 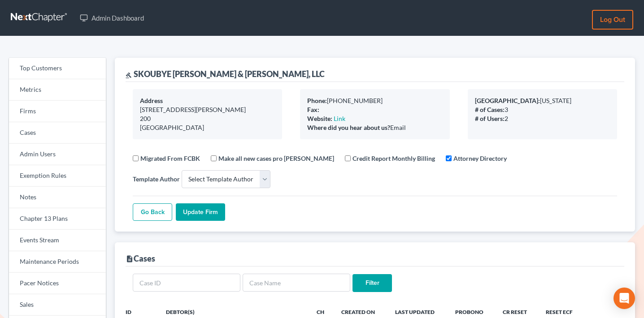 What do you see at coordinates (57, 305) in the screenshot?
I see `a: Sales` at bounding box center [57, 305].